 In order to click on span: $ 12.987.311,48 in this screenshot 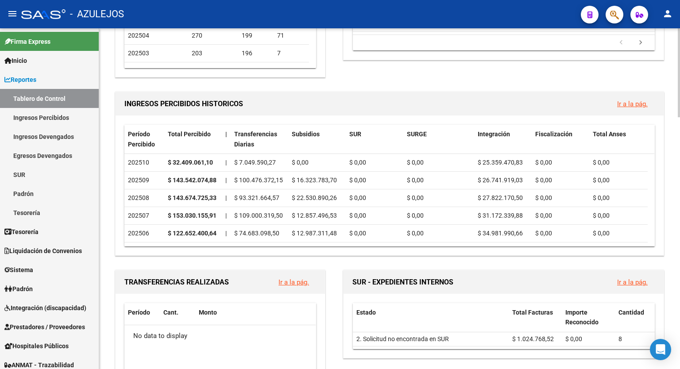, I will do `click(314, 233)`.